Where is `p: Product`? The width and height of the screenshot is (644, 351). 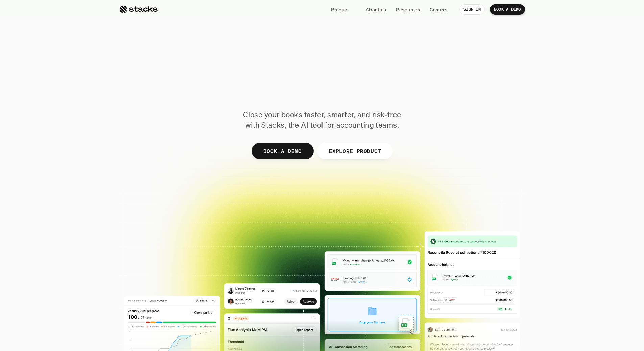
p: Product is located at coordinates (340, 10).